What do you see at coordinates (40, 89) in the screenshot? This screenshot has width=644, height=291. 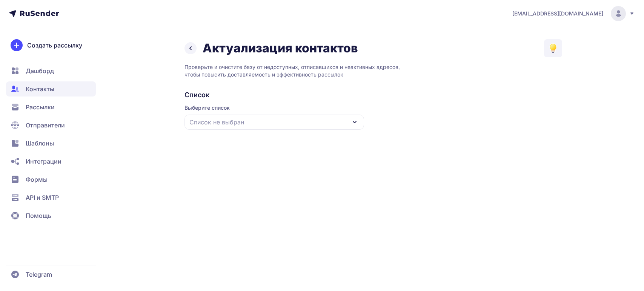 I see `span: Контакты` at bounding box center [40, 89].